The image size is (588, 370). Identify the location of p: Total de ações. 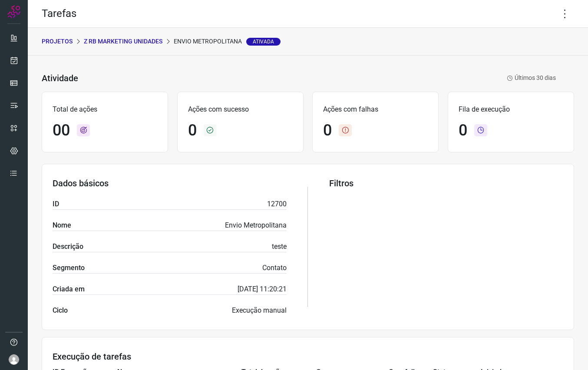
(105, 109).